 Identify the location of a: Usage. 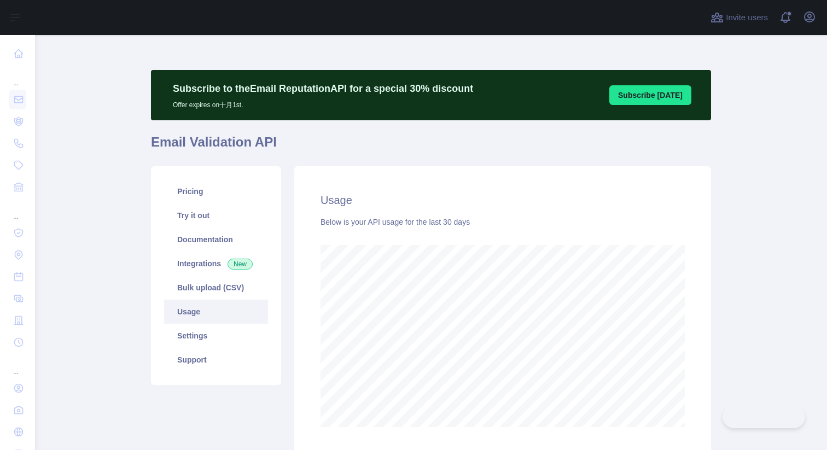
(216, 312).